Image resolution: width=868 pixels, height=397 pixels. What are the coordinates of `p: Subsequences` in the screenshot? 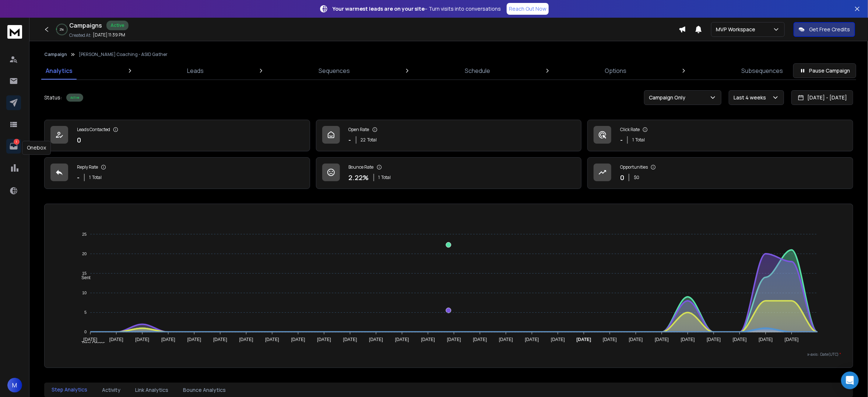 It's located at (761, 71).